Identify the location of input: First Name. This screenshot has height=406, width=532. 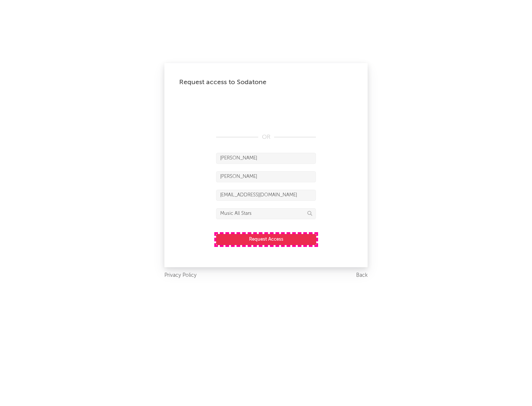
(266, 158).